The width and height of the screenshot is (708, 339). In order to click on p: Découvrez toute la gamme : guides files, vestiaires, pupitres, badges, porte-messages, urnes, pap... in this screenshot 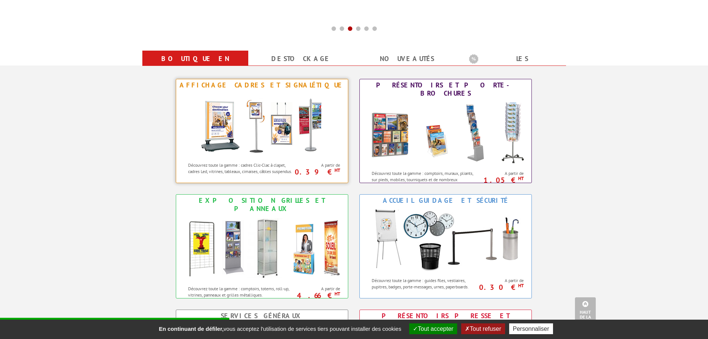, I will do `click(425, 283)`.